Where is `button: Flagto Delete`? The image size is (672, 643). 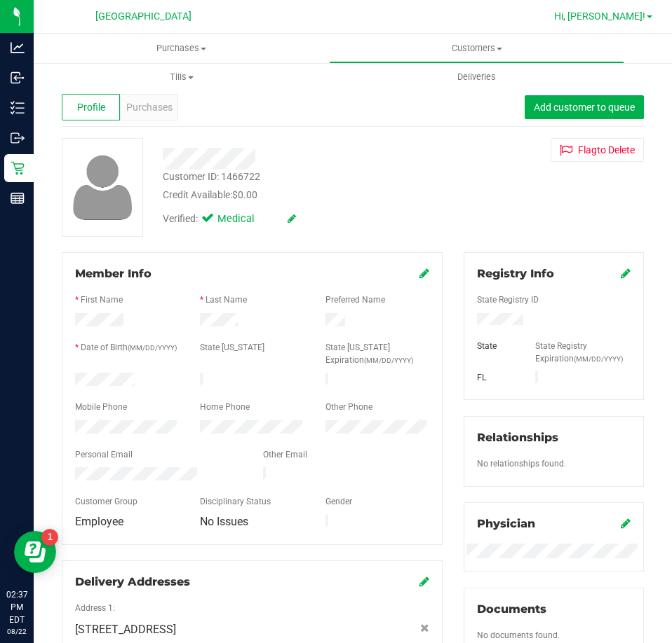
button: Flagto Delete is located at coordinates (597, 150).